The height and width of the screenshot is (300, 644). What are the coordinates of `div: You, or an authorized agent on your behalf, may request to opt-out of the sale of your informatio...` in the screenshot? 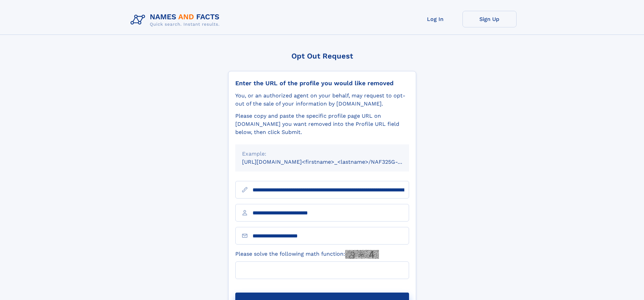 It's located at (322, 100).